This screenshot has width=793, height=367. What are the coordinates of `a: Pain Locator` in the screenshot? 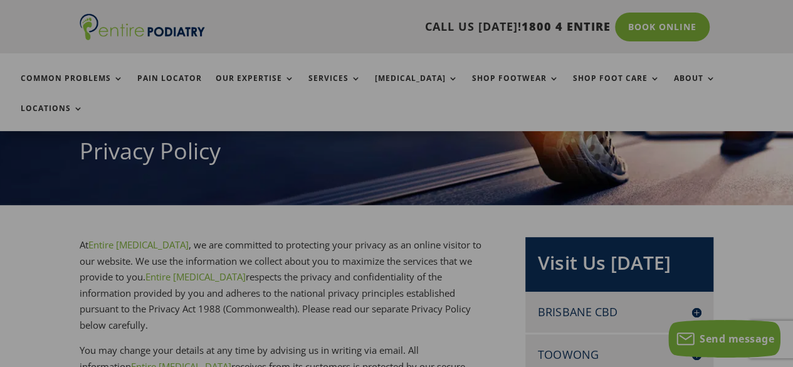 It's located at (169, 87).